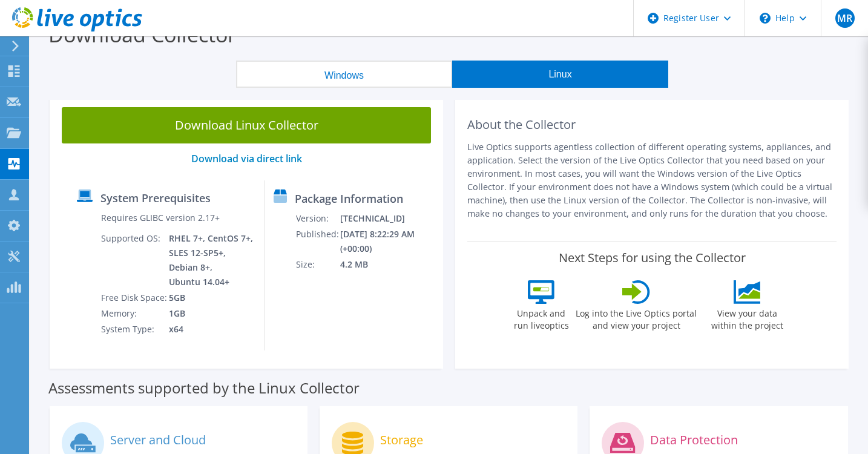  I want to click on button: Windows, so click(344, 74).